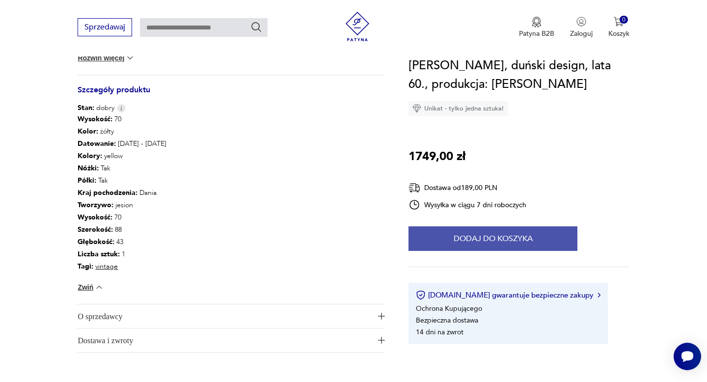 The height and width of the screenshot is (382, 707). What do you see at coordinates (599, 295) in the screenshot?
I see `img: Ikona strzałki w prawo` at bounding box center [599, 295].